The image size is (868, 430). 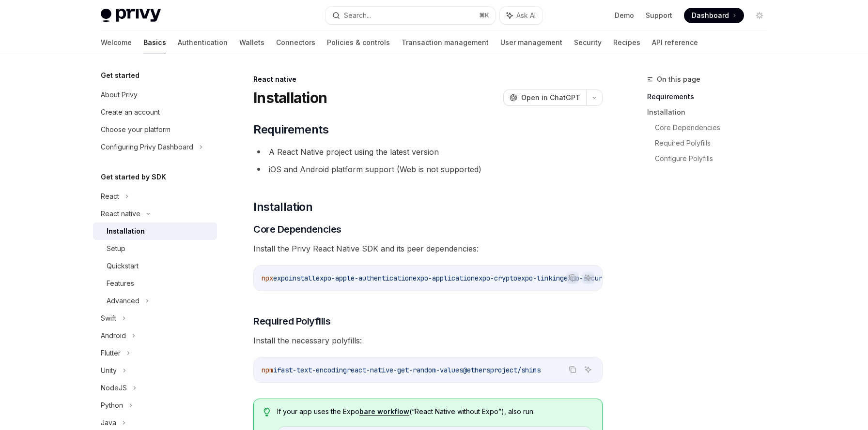 What do you see at coordinates (154, 42) in the screenshot?
I see `a: Basics` at bounding box center [154, 42].